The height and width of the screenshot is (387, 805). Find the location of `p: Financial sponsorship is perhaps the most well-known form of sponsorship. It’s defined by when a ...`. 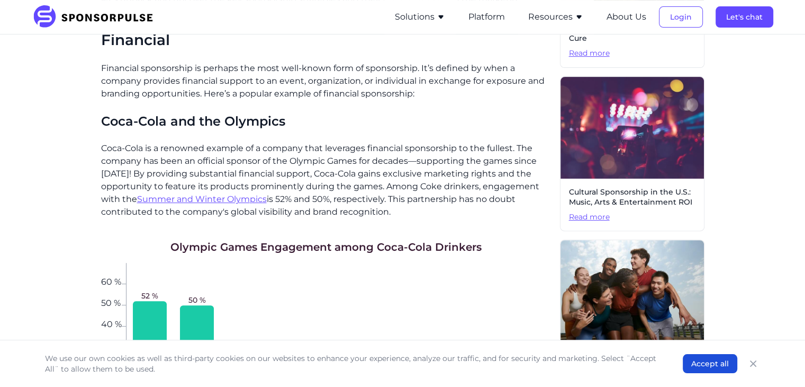

p: Financial sponsorship is perhaps the most well-known form of sponsorship. It’s defined by when a ... is located at coordinates (326, 81).